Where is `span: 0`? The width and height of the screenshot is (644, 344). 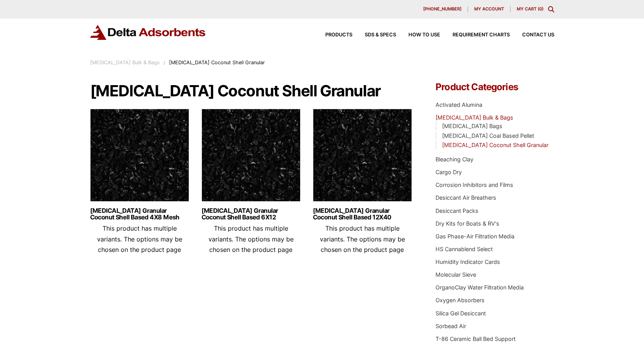
span: 0 is located at coordinates (541, 9).